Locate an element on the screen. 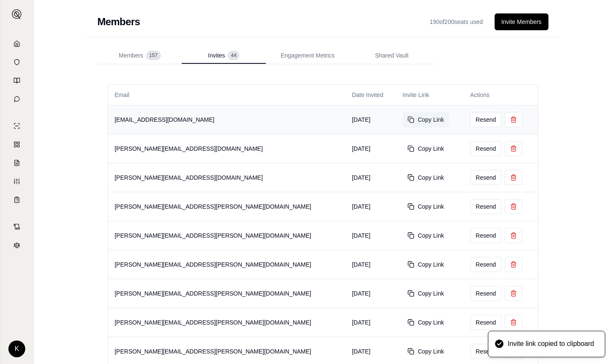  button: Invite Members is located at coordinates (522, 22).